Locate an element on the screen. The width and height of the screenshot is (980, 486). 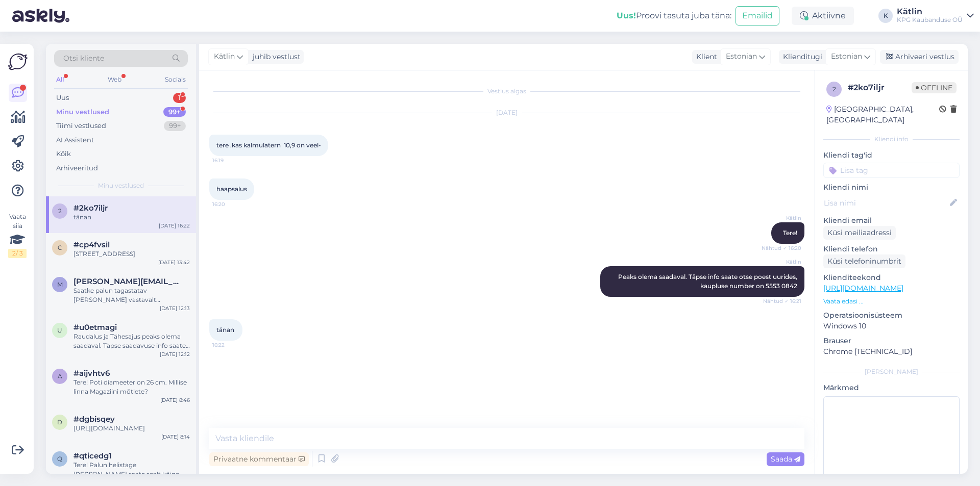
div: KPG Kaubanduse OÜ is located at coordinates (929, 20).